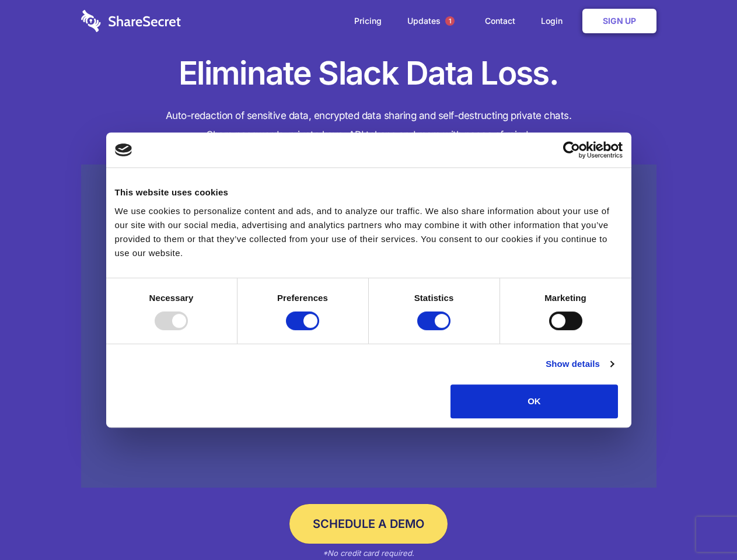 This screenshot has width=737, height=560. What do you see at coordinates (534, 401) in the screenshot?
I see `button: OK` at bounding box center [534, 401].